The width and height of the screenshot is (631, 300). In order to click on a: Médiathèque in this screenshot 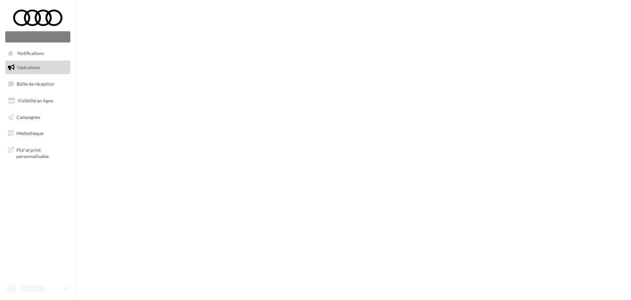, I will do `click(38, 133)`.